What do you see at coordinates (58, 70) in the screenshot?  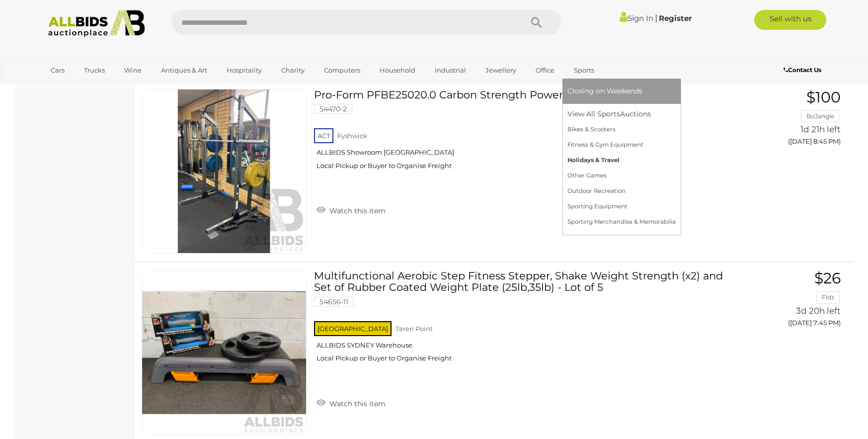 I see `a: Cars` at bounding box center [58, 70].